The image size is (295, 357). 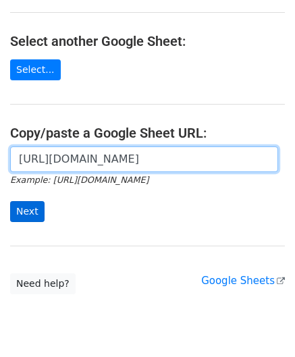 I want to click on input: Next, so click(x=27, y=211).